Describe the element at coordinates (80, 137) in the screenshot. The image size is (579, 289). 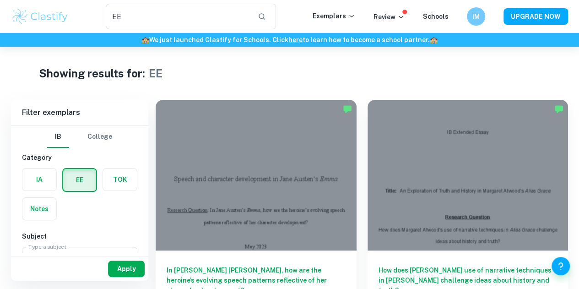
I see `div: Filter type choice` at that location.